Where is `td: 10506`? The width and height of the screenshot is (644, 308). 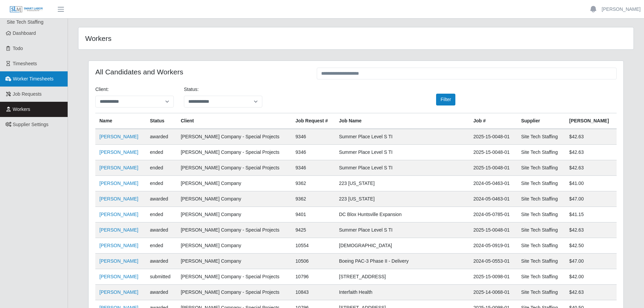
td: 10506 is located at coordinates (313, 262).